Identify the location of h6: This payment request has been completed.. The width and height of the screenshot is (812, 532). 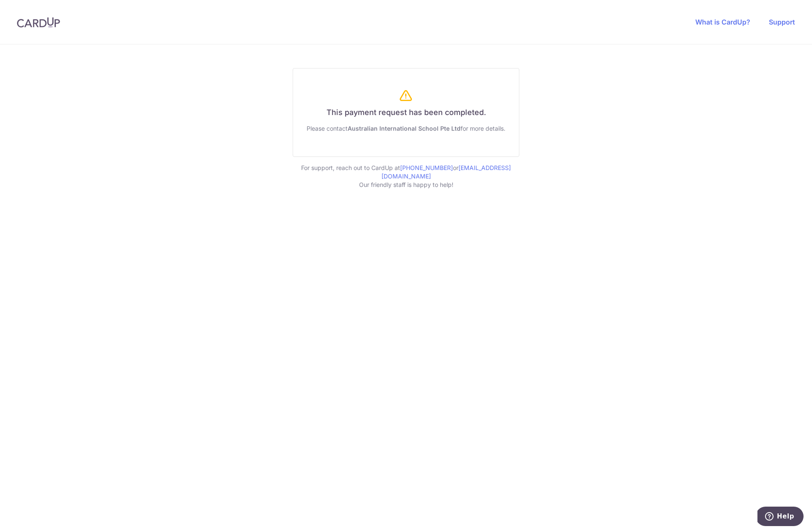
(406, 112).